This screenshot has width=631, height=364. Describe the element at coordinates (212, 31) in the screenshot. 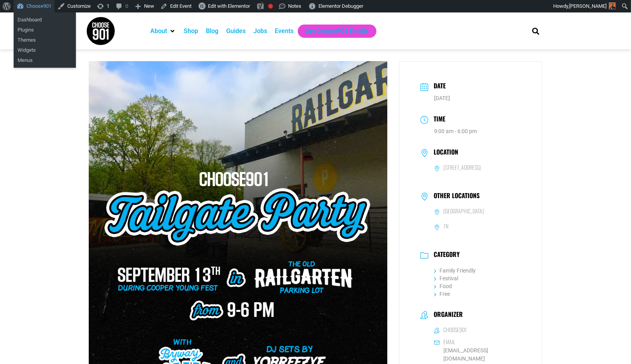

I see `div: Blog` at that location.